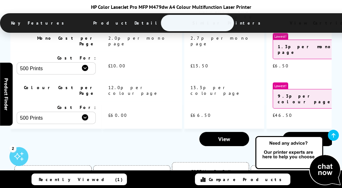 Image resolution: width=342 pixels, height=188 pixels. What do you see at coordinates (130, 23) in the screenshot?
I see `span: Product Details` at bounding box center [130, 23].